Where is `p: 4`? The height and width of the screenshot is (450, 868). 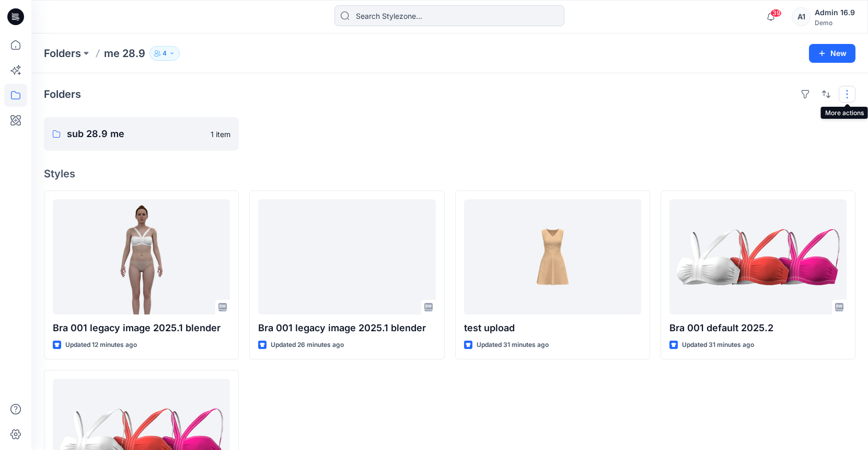 p: 4 is located at coordinates (165, 54).